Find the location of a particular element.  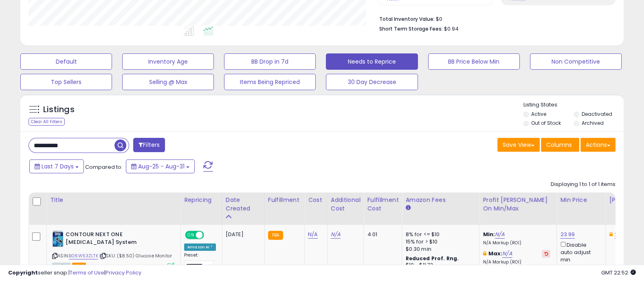

div: Title is located at coordinates (114, 200).